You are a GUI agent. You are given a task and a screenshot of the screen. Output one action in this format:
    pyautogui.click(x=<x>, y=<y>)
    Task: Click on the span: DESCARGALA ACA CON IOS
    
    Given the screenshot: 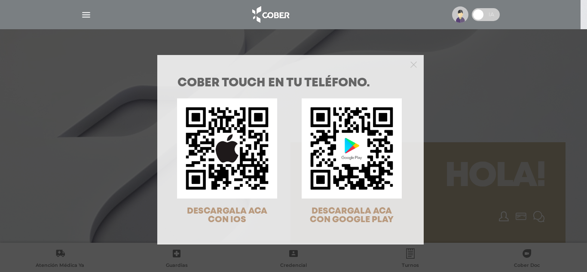 What is the action you would take?
    pyautogui.click(x=227, y=215)
    